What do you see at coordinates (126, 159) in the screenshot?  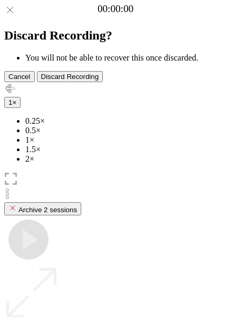 I see `li: 2×` at bounding box center [126, 159].